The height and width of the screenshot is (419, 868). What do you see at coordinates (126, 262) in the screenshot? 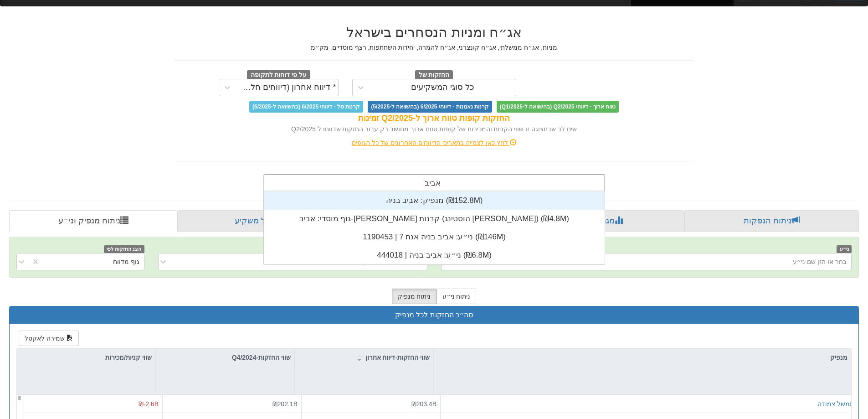
I see `div: גוף מדווח` at bounding box center [126, 262].